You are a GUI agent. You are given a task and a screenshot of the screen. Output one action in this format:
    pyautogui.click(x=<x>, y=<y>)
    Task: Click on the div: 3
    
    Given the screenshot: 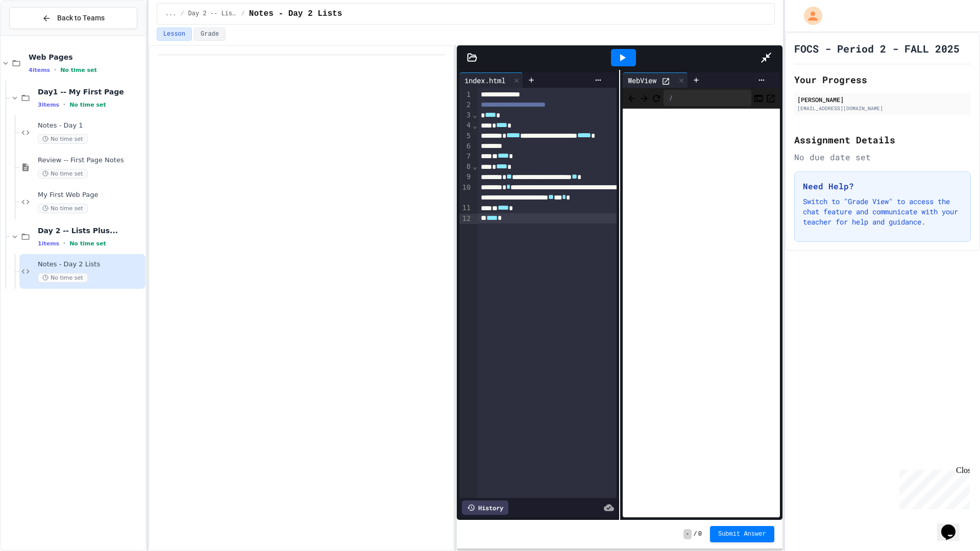 What is the action you would take?
    pyautogui.click(x=466, y=115)
    